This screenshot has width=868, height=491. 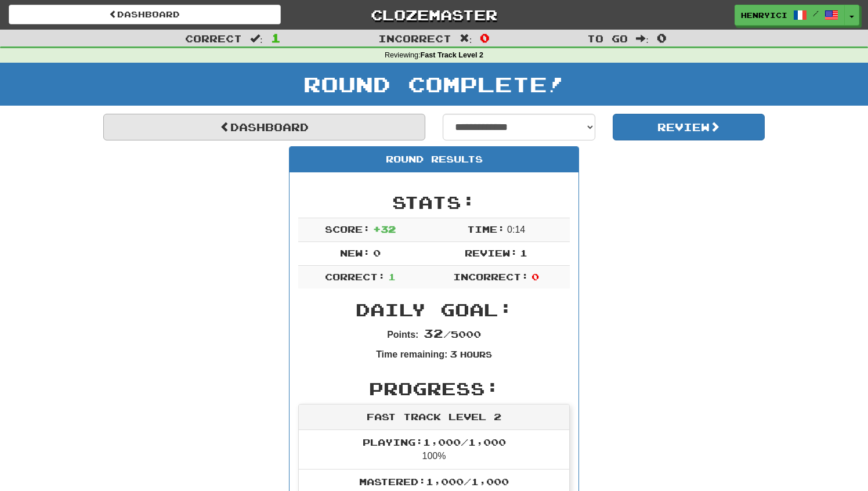 What do you see at coordinates (434, 450) in the screenshot?
I see `li: 100%` at bounding box center [434, 450].